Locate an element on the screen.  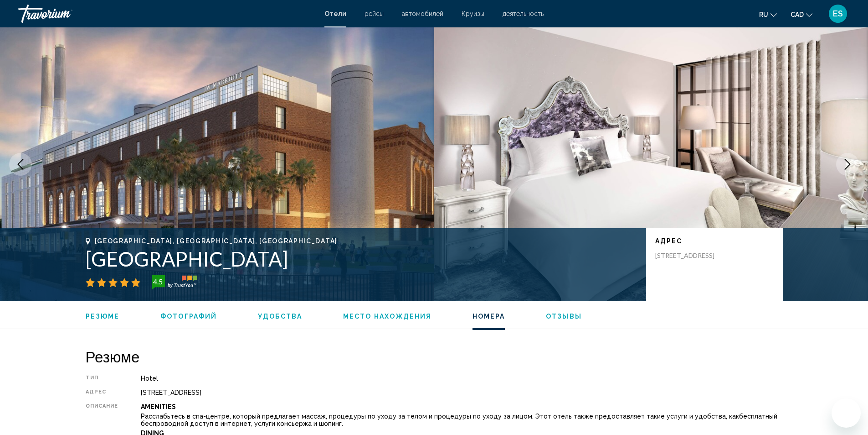
span: Отели is located at coordinates (335, 13).